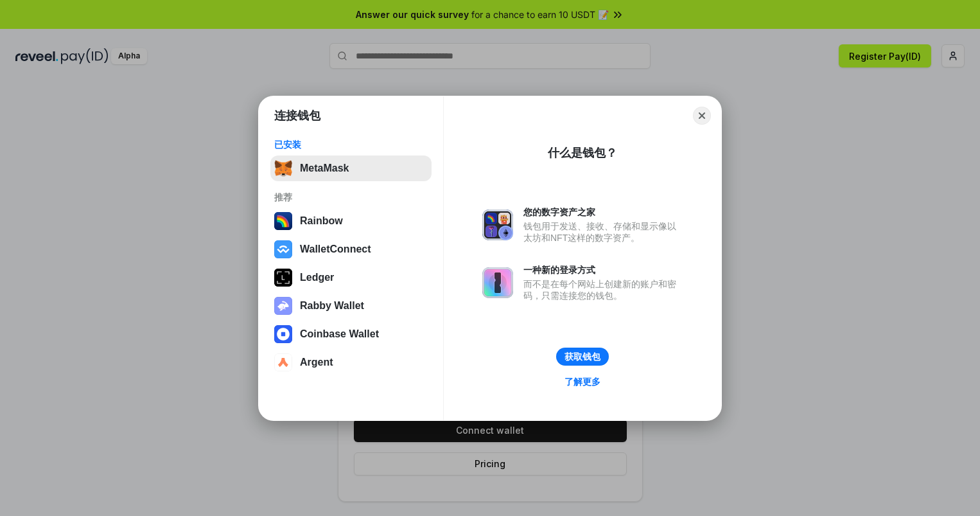  What do you see at coordinates (351, 144) in the screenshot?
I see `div: 已安装` at bounding box center [351, 144].